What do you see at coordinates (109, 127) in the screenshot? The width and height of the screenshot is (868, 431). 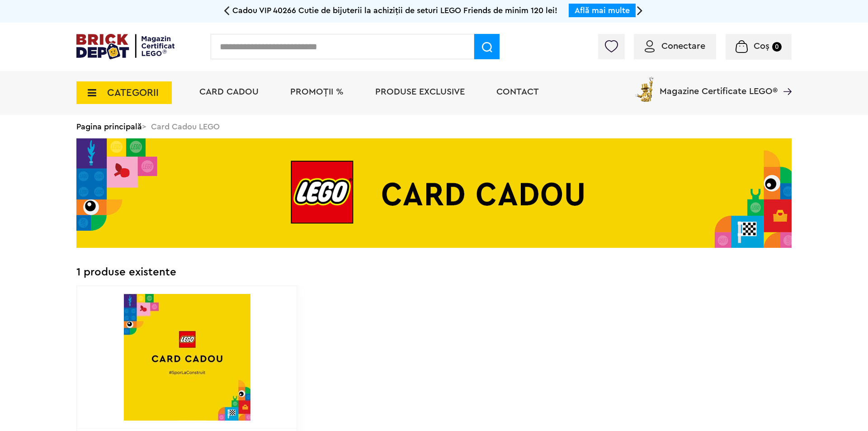 I see `a: Pagina principală` at bounding box center [109, 127].